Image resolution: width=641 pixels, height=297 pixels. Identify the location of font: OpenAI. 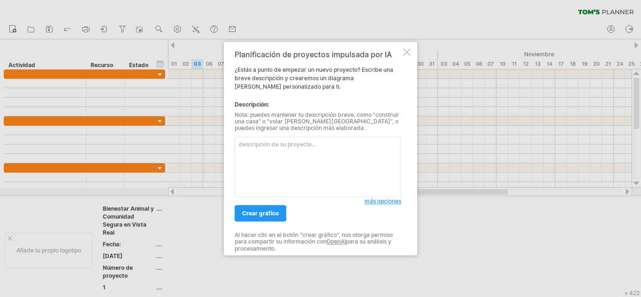
(336, 241).